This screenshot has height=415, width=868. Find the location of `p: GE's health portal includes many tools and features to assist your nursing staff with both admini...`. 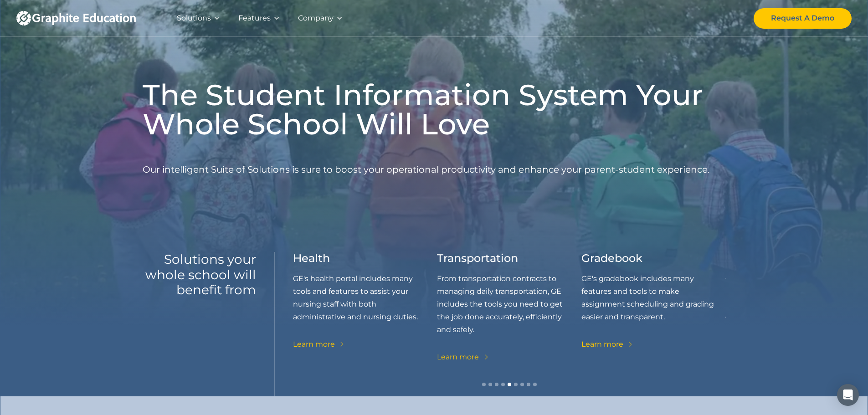

p: GE's health portal includes many tools and features to assist your nursing staff with both admini... is located at coordinates (365, 298).